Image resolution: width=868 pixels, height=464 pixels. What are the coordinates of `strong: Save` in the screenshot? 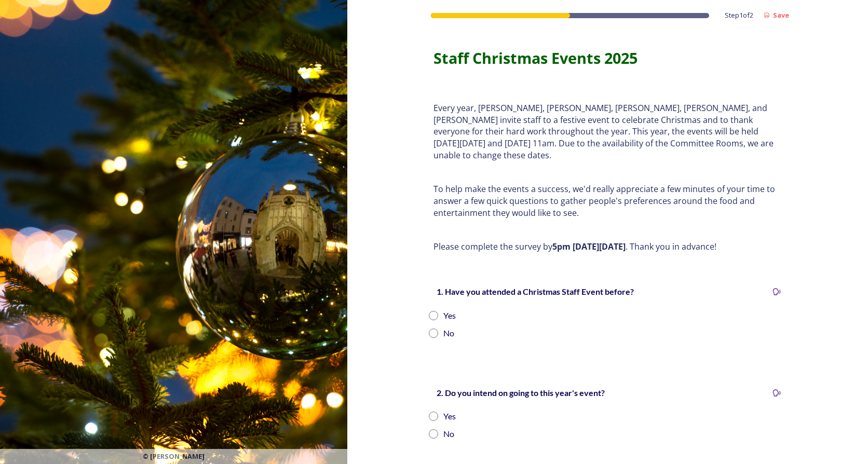 It's located at (781, 15).